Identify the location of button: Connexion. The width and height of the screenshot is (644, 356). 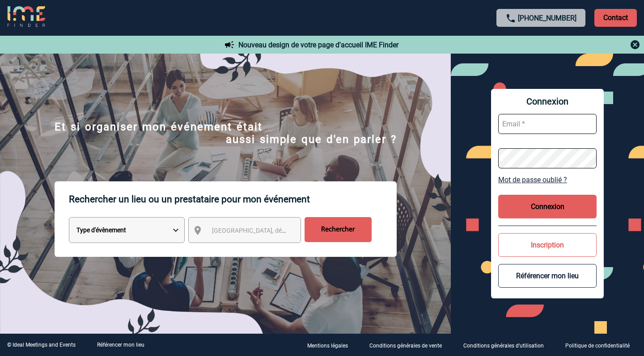
(548, 207).